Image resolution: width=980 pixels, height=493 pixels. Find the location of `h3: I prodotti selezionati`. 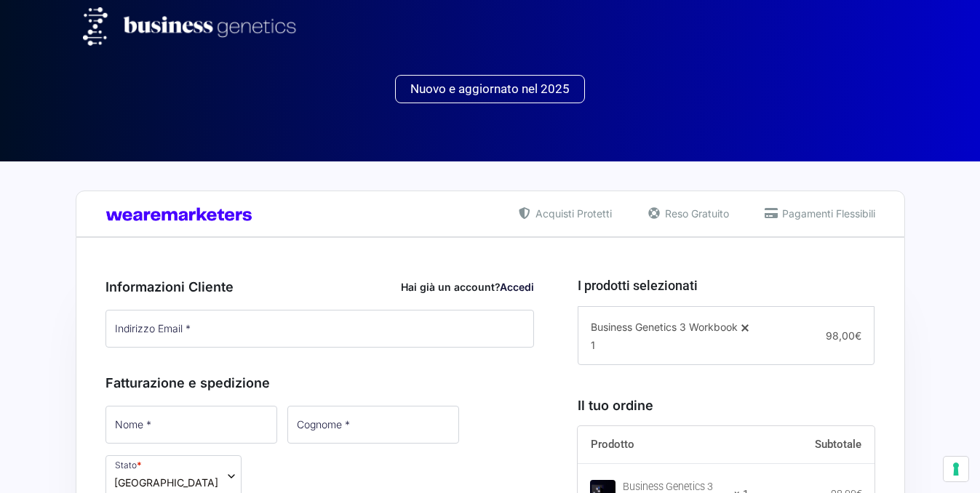

h3: I prodotti selezionati is located at coordinates (726, 285).